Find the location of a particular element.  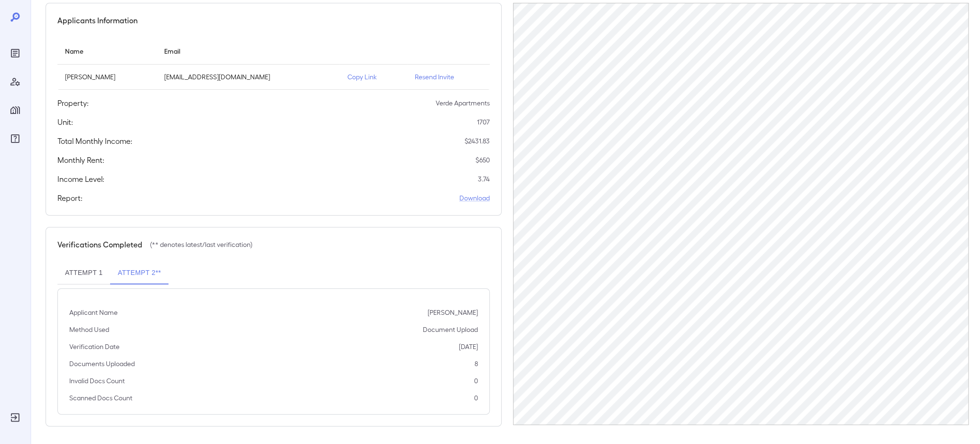

p: $ 650 is located at coordinates (483, 160).